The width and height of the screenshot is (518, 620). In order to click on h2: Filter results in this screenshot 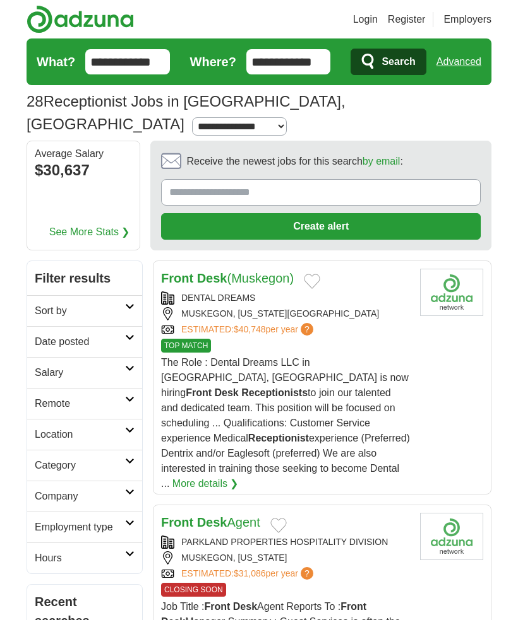, I will do `click(85, 278)`.